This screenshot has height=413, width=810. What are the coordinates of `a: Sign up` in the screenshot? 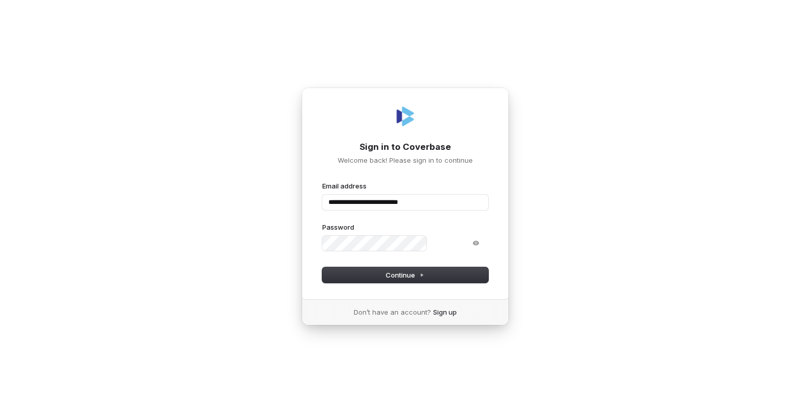 It's located at (445, 312).